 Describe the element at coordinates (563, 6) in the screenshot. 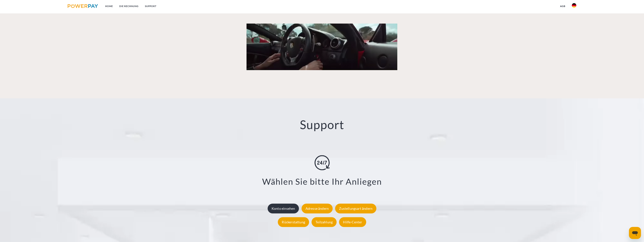

I see `a: agb` at that location.